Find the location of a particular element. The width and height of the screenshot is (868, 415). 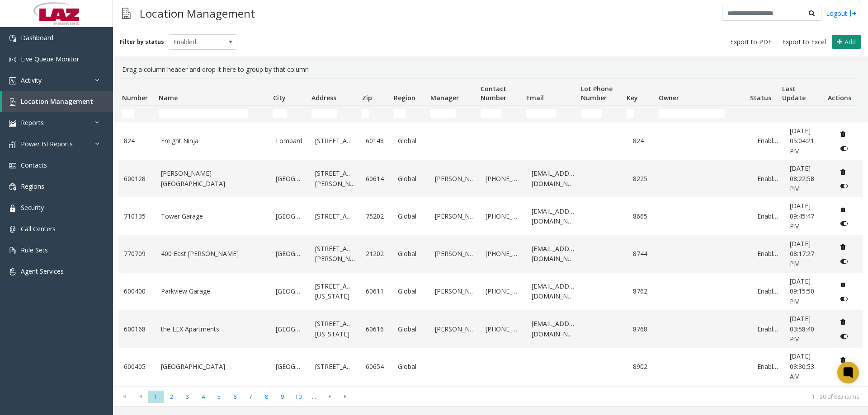

span: Go to the last page is located at coordinates (346, 397).